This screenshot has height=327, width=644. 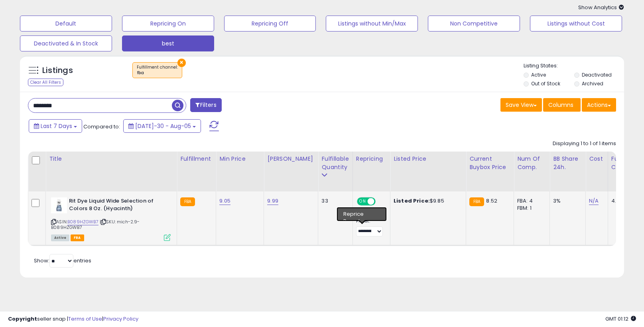 I want to click on span: | SKU: mich-2.9-B089HZGWB7, so click(x=95, y=225).